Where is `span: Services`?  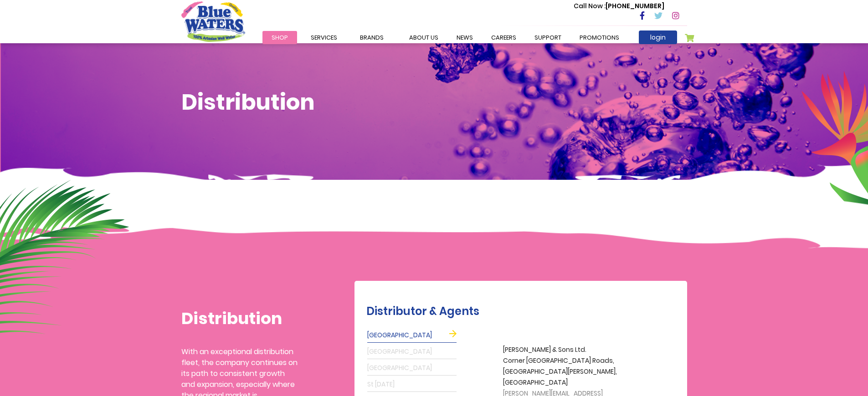 span: Services is located at coordinates (324, 37).